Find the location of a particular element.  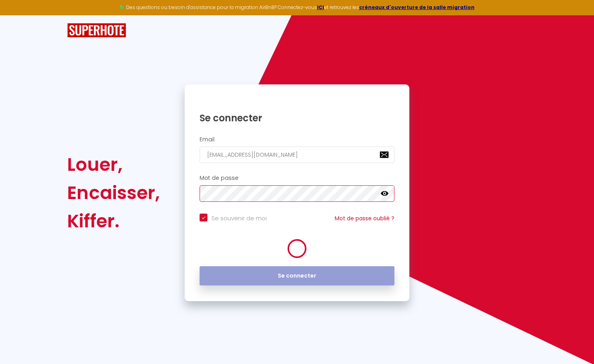

h1: Se connecter is located at coordinates (297, 118).